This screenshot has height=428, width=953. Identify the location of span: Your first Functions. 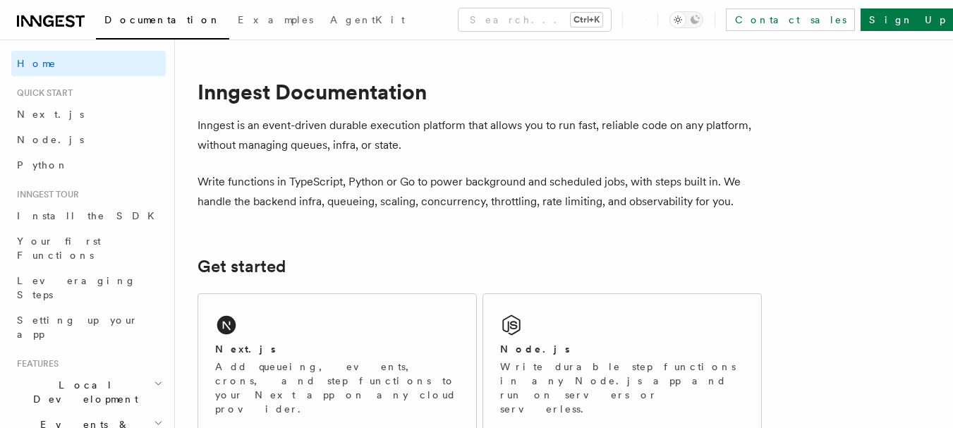
(59, 248).